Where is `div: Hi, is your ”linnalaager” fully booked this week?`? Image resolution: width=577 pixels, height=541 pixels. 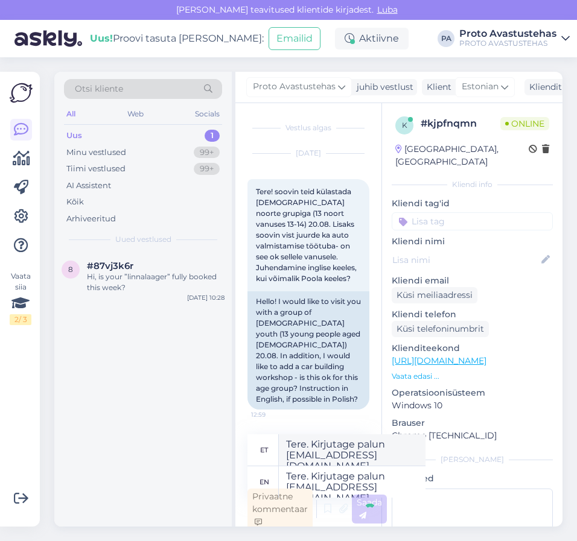
div: Hi, is your ”linnalaager” fully booked this week? is located at coordinates (156, 282).